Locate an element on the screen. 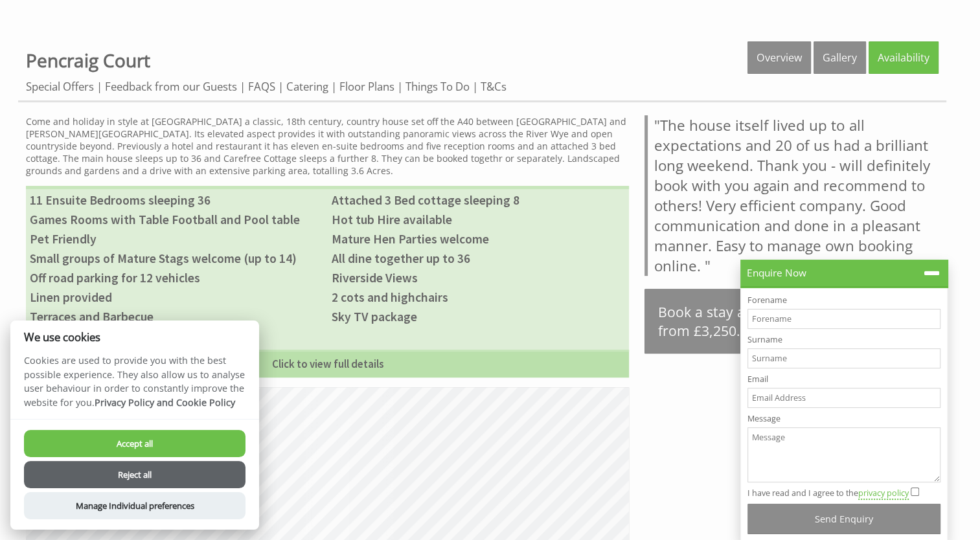 Image resolution: width=980 pixels, height=540 pixels. li: Attached 3 Bed cottage sleeping 8 is located at coordinates (479, 200).